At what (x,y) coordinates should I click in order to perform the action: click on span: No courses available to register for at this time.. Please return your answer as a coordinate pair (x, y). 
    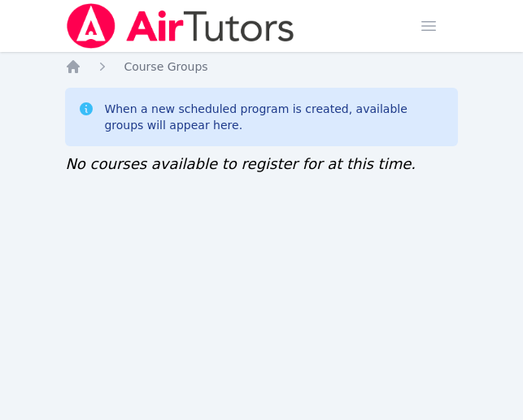
    Looking at the image, I should click on (240, 163).